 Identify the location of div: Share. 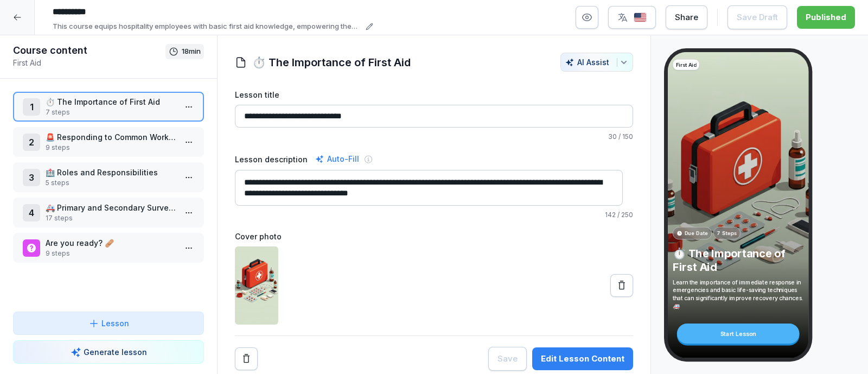
(686, 18).